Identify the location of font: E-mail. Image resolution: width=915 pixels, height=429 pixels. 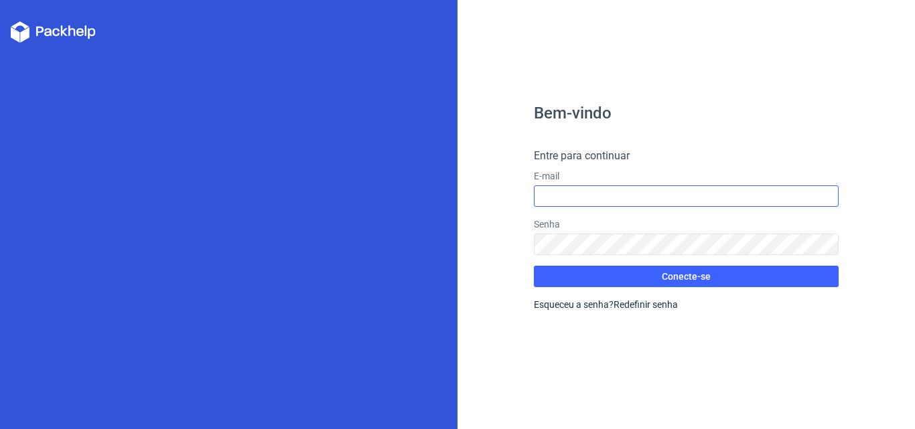
(546, 176).